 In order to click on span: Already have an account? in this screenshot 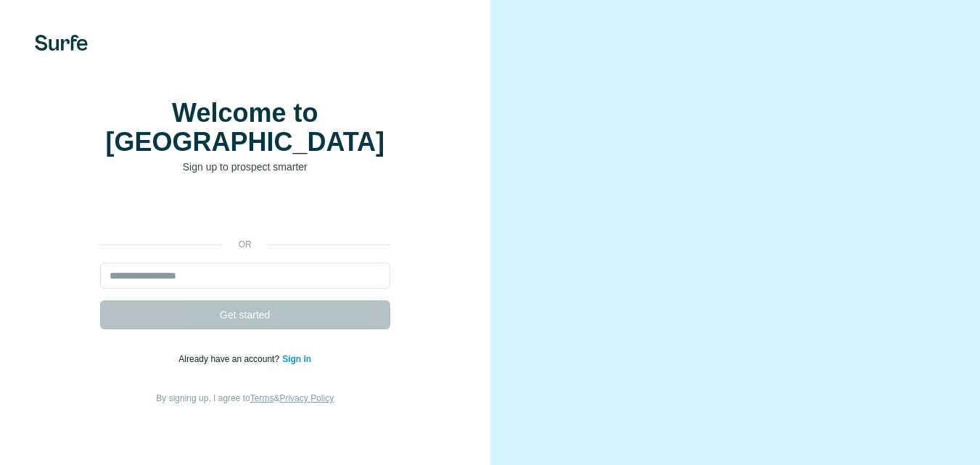, I will do `click(230, 359)`.